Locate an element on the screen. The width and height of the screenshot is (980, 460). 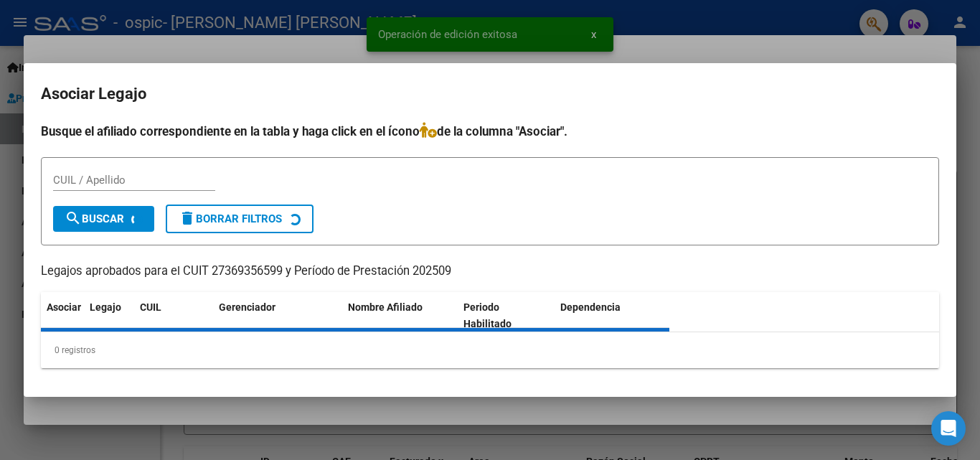
mat-icon: search is located at coordinates (73, 218).